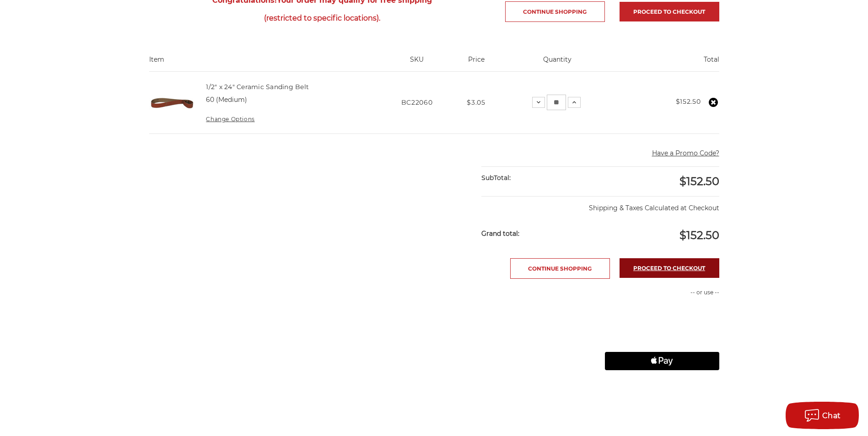 The height and width of the screenshot is (436, 868). Describe the element at coordinates (667, 63) in the screenshot. I see `th: Total` at that location.